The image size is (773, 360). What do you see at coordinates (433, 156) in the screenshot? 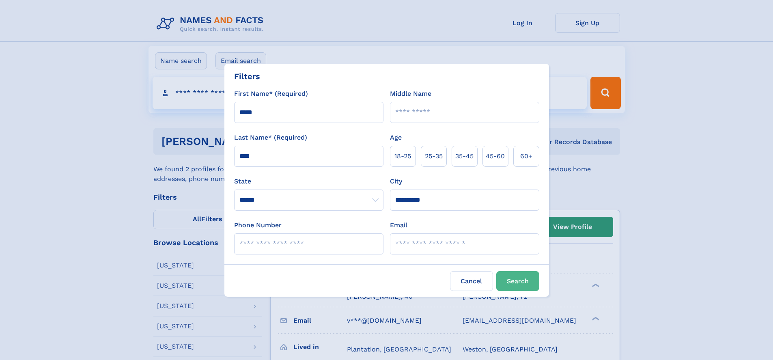
I see `span: 25‑35` at bounding box center [433, 156].